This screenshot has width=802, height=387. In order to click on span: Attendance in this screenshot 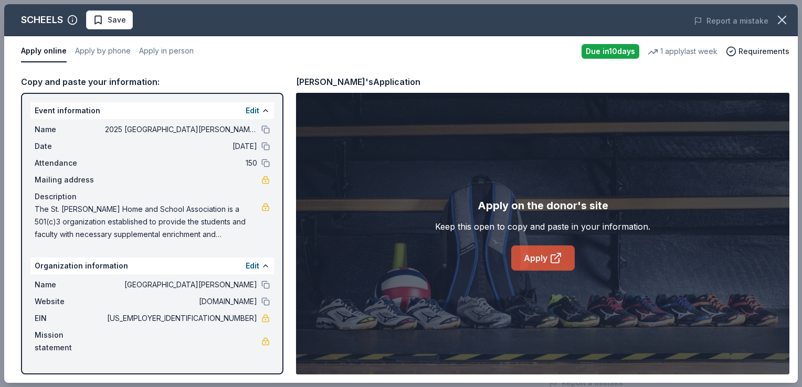, I will do `click(70, 163)`.